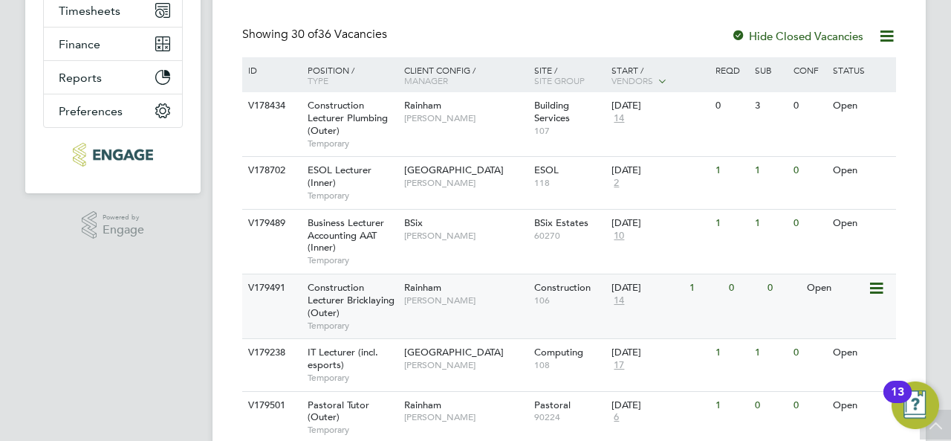  Describe the element at coordinates (616, 417) in the screenshot. I see `span: 6` at that location.